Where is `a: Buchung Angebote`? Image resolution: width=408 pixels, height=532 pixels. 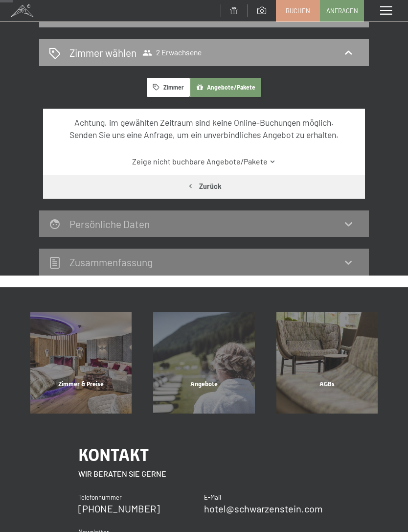
a: Buchung Angebote is located at coordinates (204, 362).